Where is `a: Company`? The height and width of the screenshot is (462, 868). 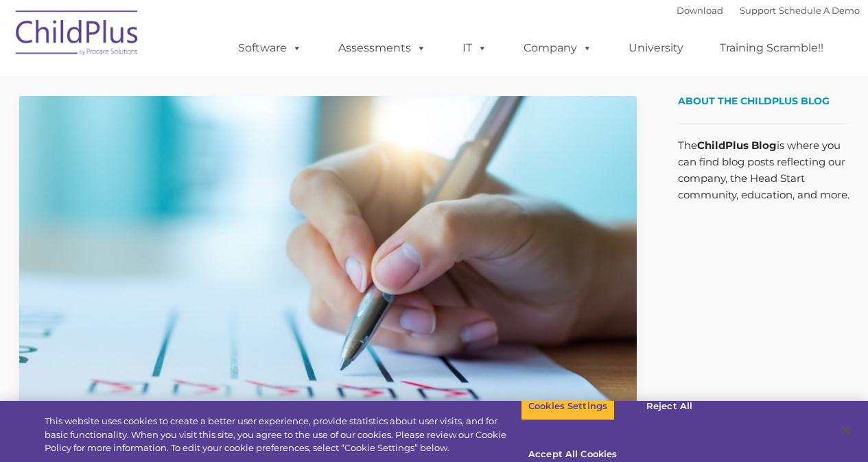 a: Company is located at coordinates (558, 48).